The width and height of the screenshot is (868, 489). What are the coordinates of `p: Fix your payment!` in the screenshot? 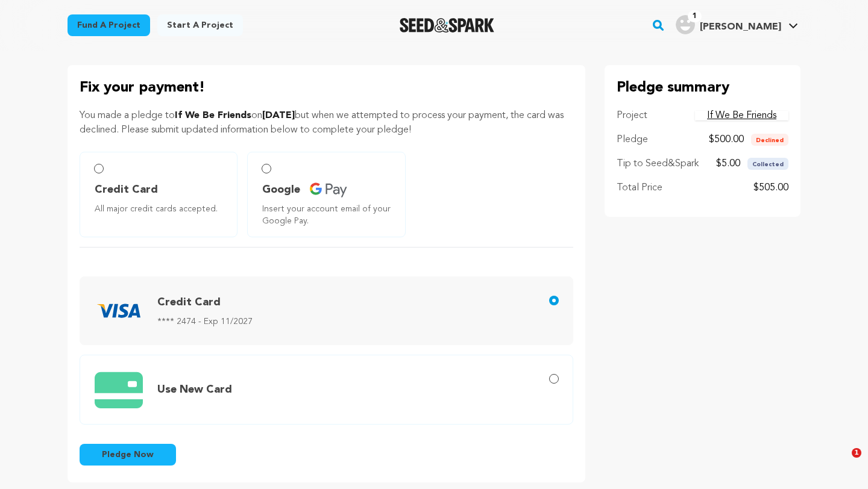 It's located at (326, 88).